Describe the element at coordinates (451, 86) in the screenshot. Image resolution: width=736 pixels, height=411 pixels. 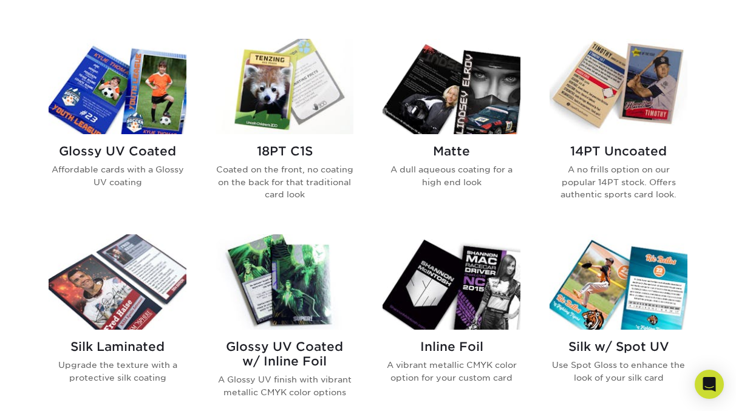
I see `img: Matte Trading Cards` at that location.